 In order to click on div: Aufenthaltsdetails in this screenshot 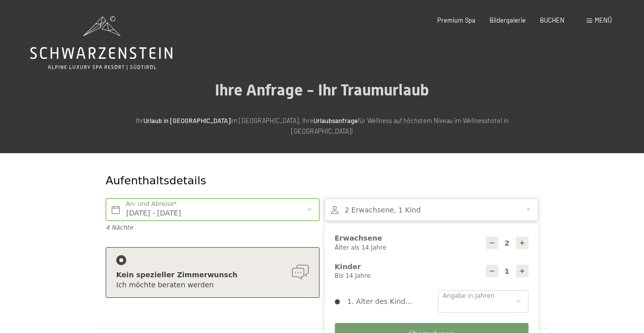, I will do `click(285, 181)`.